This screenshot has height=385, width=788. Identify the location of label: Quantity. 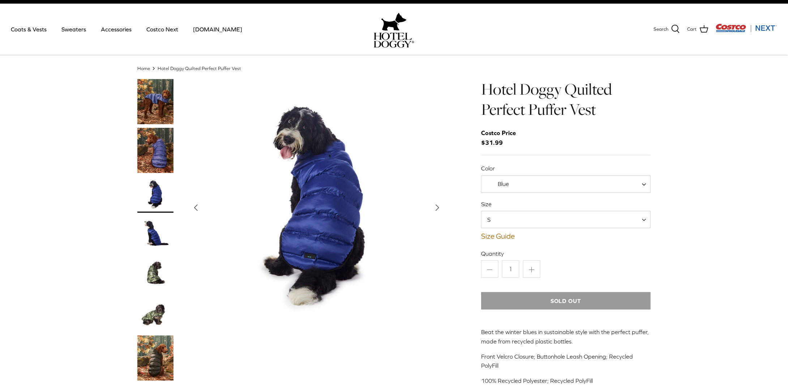
(566, 254).